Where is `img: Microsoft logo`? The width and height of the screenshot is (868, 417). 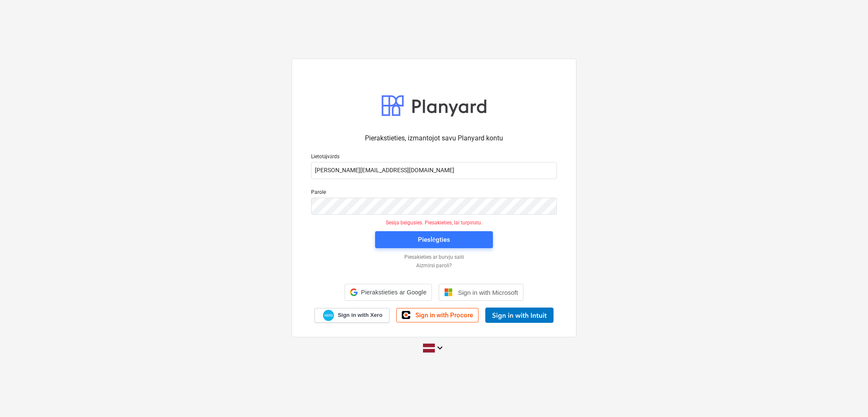 img: Microsoft logo is located at coordinates (448, 292).